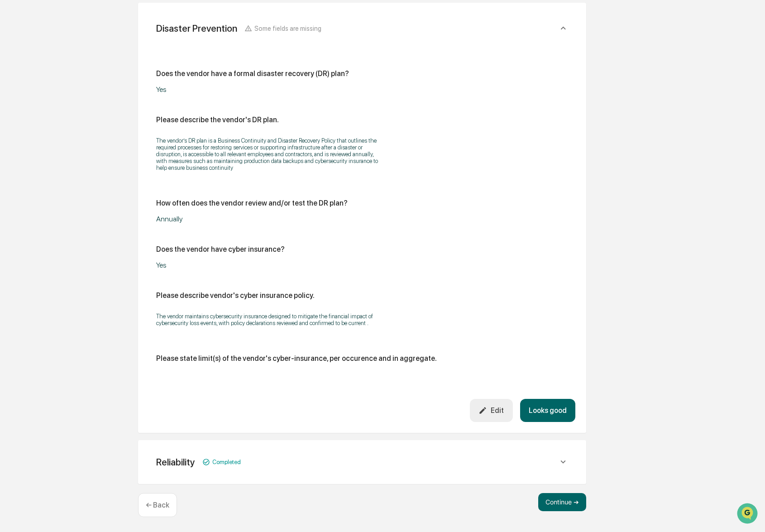  I want to click on p: The vendor’s DR plan is a Business Continuity and Disaster Recovery Policy that outlines the requ..., so click(269, 154).